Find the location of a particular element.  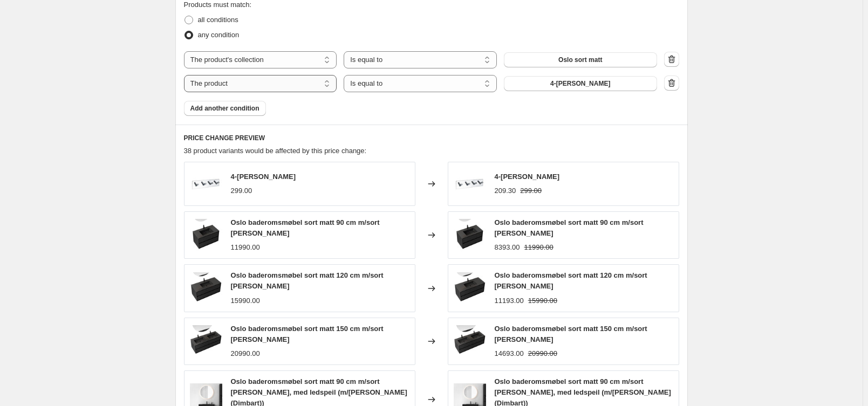

div: 11990.00 is located at coordinates (246, 247).